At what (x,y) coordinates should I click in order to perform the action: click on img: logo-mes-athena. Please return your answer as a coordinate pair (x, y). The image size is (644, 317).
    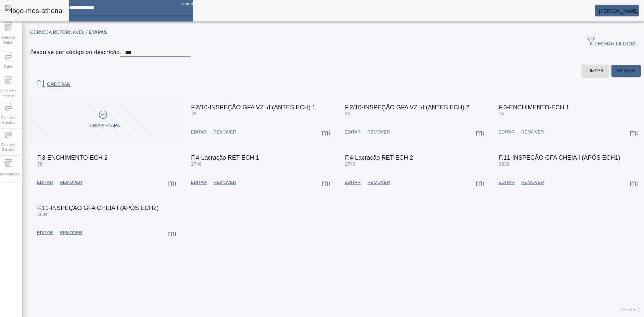
    Looking at the image, I should click on (34, 11).